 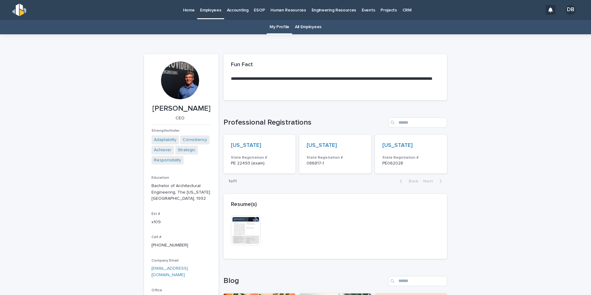 What do you see at coordinates (242, 65) in the screenshot?
I see `h2: Fun Fact` at bounding box center [242, 65].